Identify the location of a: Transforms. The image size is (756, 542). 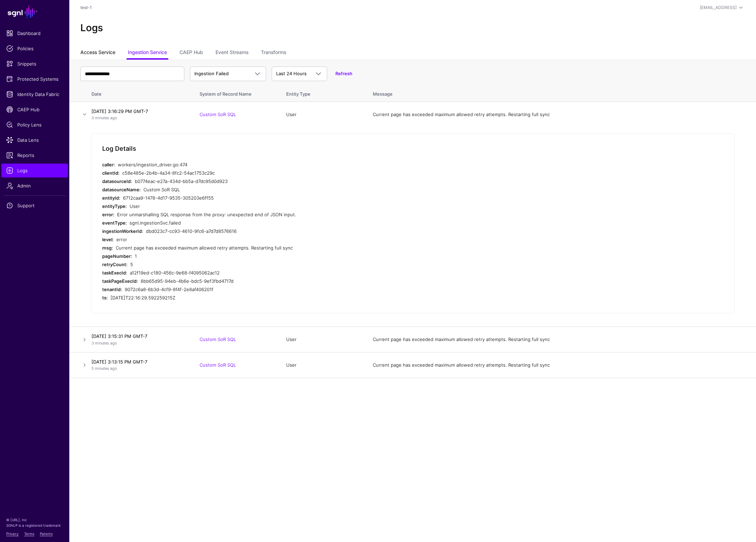
(274, 53).